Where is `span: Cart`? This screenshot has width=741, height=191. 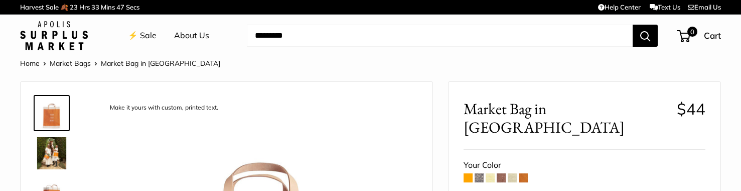 span: Cart is located at coordinates (713, 35).